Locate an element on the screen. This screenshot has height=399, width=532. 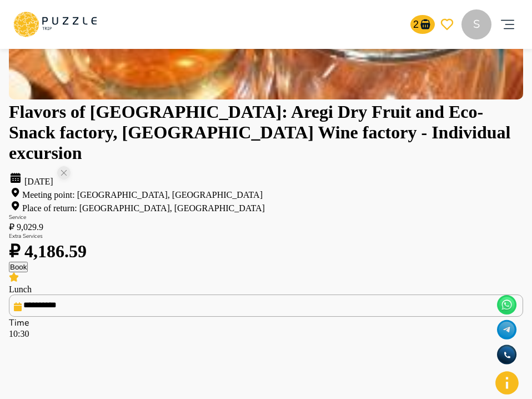
button: Book is located at coordinates (18, 267).